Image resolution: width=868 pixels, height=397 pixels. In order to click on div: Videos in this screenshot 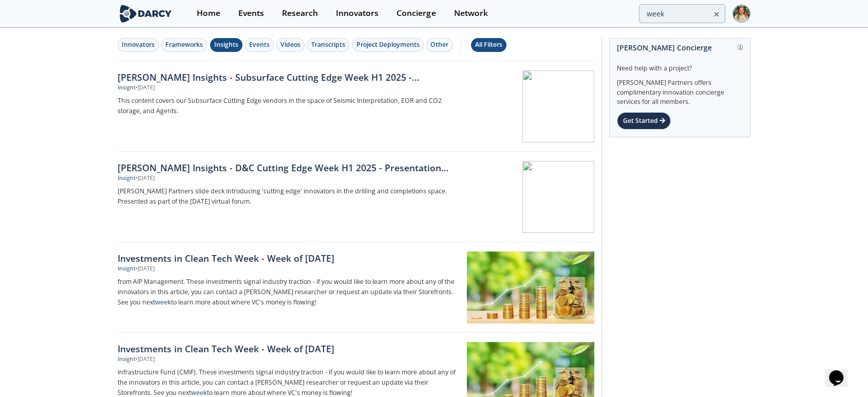, I will do `click(290, 44)`.